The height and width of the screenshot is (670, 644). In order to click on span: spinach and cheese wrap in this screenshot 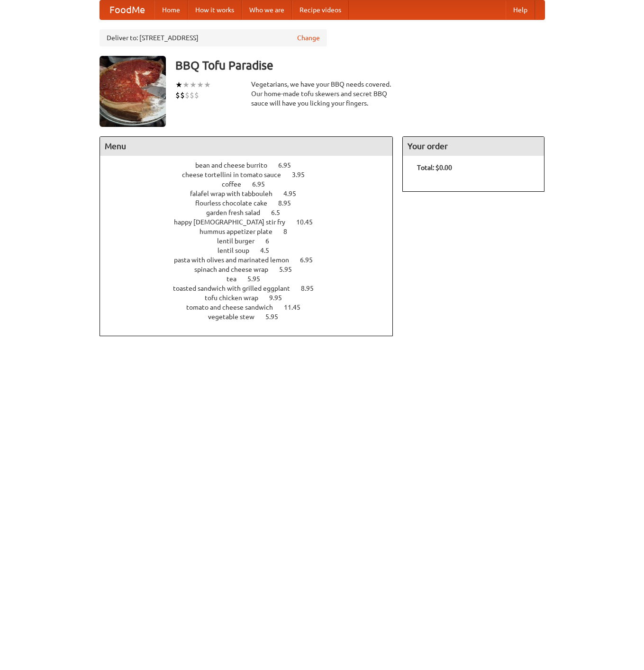, I will do `click(236, 270)`.